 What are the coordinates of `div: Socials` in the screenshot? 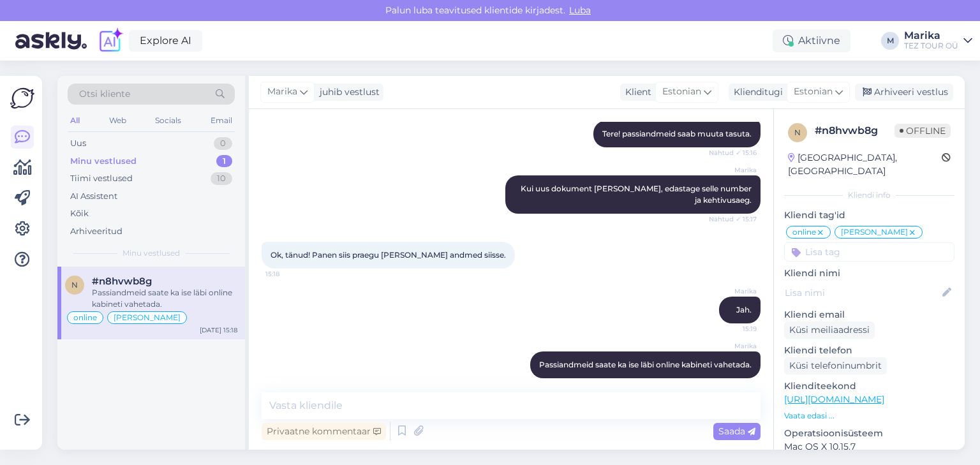 It's located at (167, 120).